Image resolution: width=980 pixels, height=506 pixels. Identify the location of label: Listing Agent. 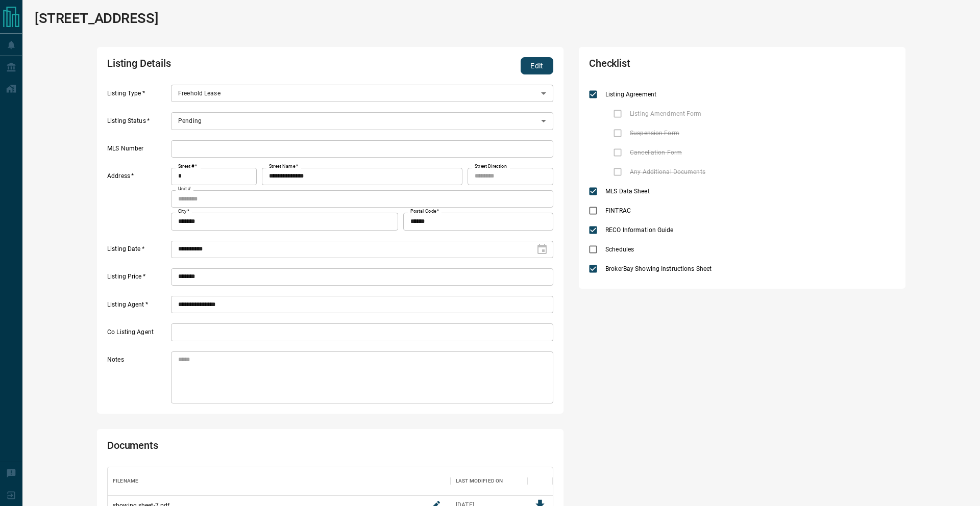
(138, 307).